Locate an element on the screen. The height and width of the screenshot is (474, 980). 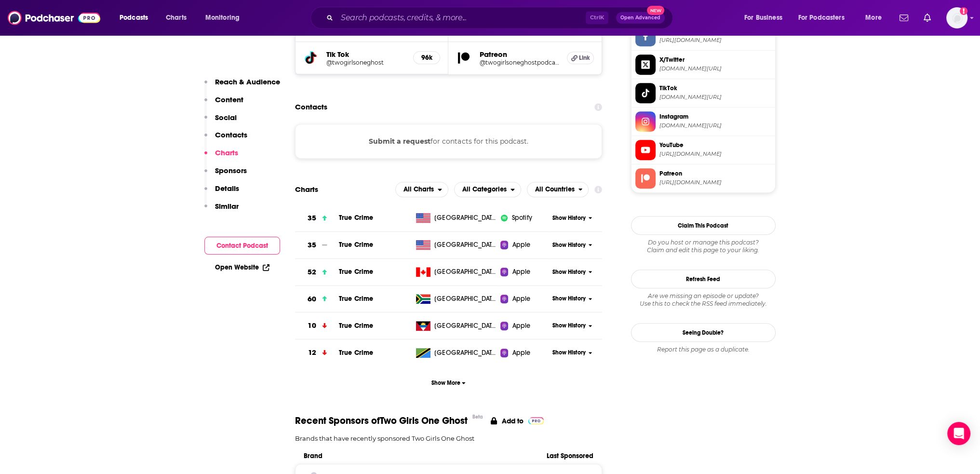
span: Monitoring is located at coordinates (223, 18).